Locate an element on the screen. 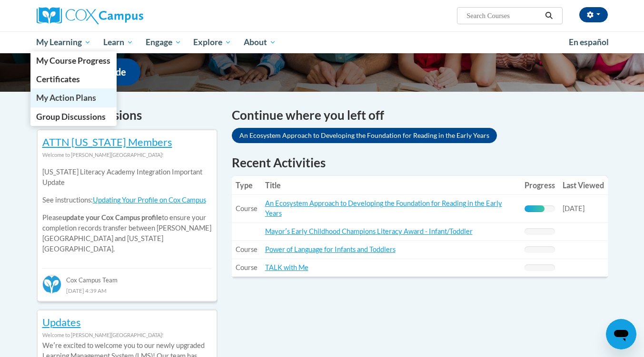 The height and width of the screenshot is (357, 644). a: Engage is located at coordinates (164, 42).